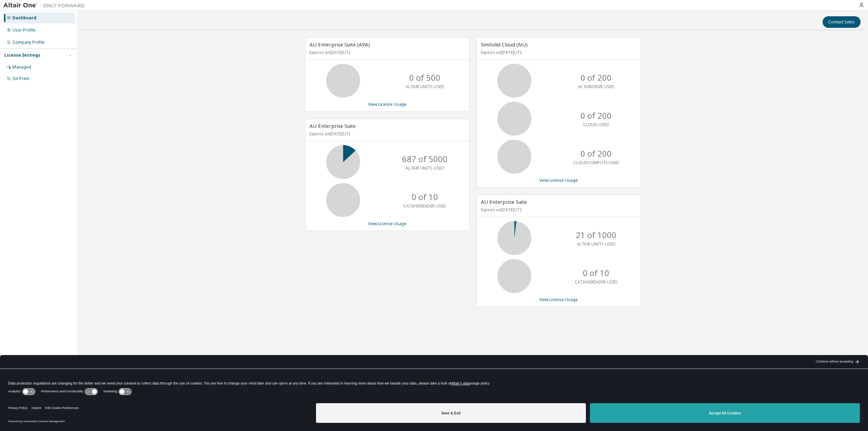  I want to click on p: 687 of 5000, so click(425, 159).